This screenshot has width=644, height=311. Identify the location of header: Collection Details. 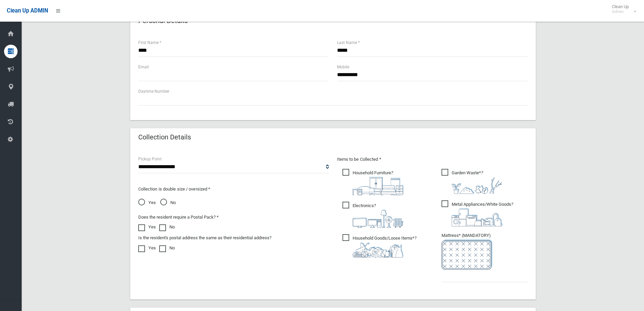
(165, 137).